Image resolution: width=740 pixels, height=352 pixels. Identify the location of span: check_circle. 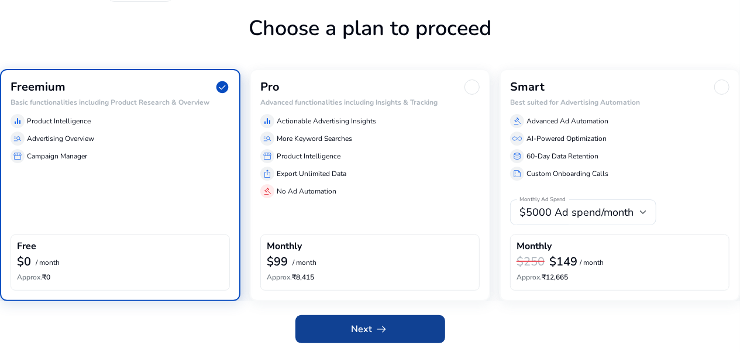
(222, 87).